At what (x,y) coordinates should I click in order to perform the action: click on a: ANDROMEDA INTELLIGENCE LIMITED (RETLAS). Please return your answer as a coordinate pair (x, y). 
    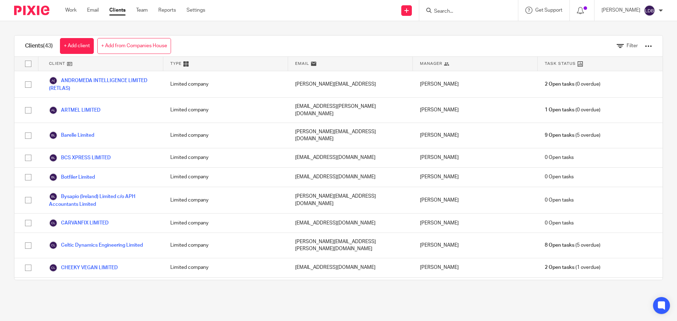
    Looking at the image, I should click on (103, 84).